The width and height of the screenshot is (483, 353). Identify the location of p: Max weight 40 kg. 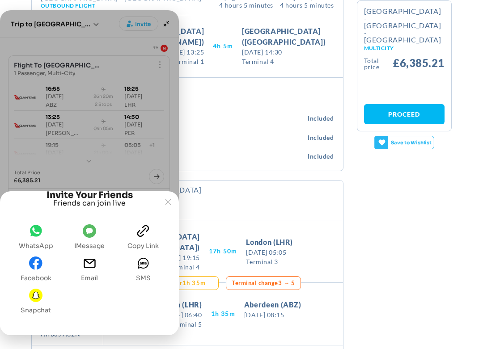
(179, 162).